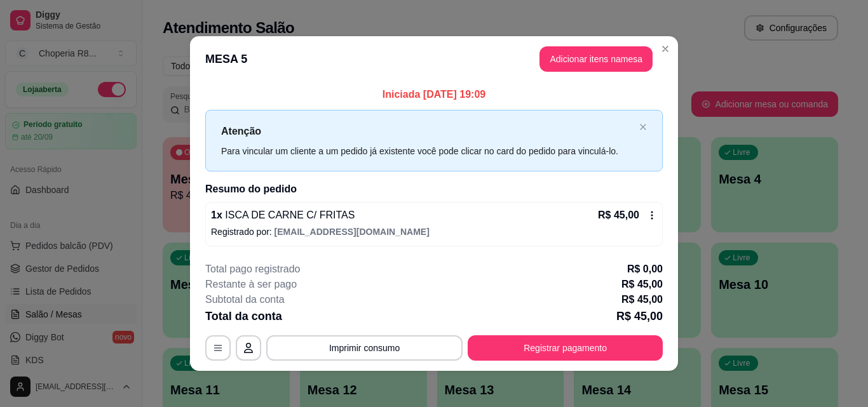  I want to click on p: Total pago registrado, so click(252, 269).